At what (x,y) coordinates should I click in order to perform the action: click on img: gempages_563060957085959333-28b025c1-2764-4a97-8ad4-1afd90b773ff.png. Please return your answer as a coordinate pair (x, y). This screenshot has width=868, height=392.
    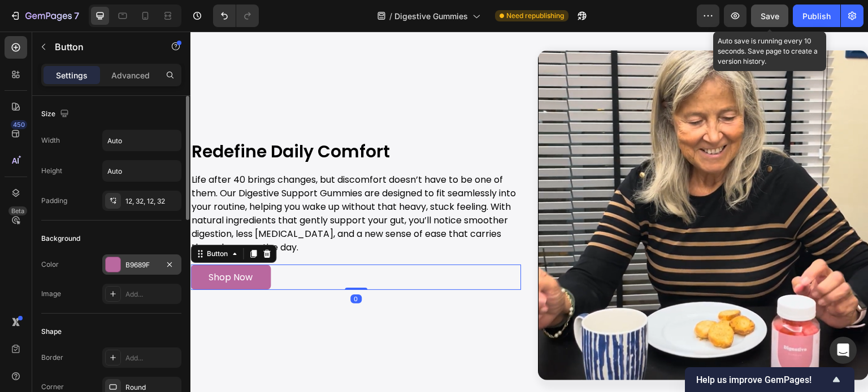
    Looking at the image, I should click on (513, 183).